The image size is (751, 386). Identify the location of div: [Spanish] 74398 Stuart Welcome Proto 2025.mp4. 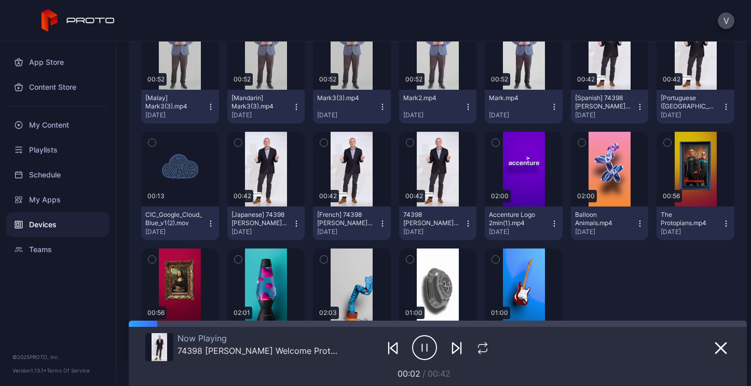
(603, 102).